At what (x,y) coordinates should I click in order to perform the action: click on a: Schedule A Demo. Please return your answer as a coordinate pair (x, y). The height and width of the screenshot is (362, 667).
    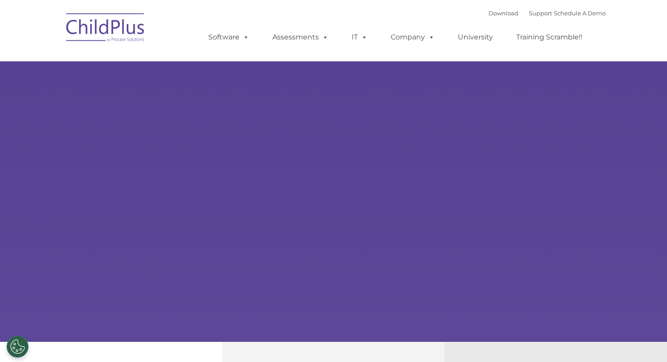
    Looking at the image, I should click on (580, 13).